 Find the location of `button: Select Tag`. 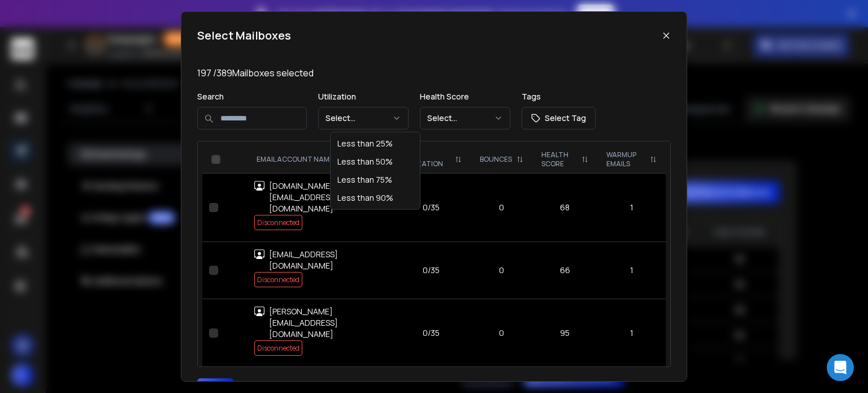

button: Select Tag is located at coordinates (558, 118).